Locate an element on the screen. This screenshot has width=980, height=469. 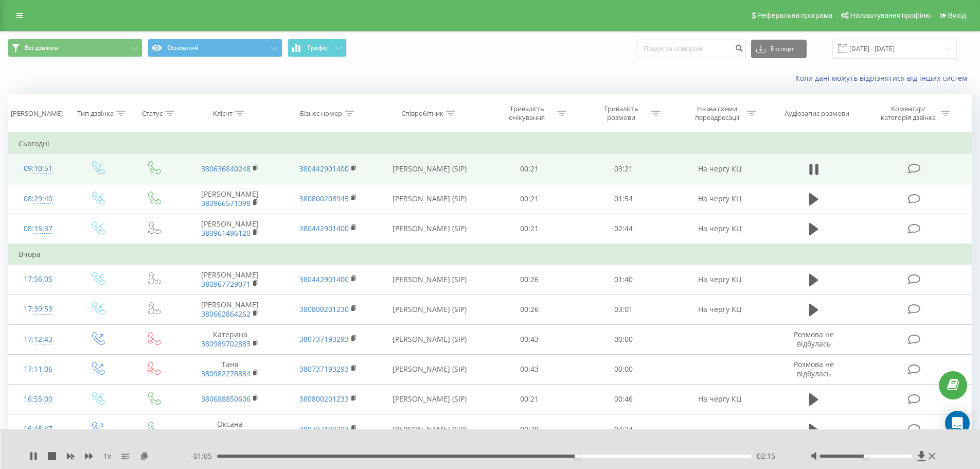
a: 380977058179 is located at coordinates (226, 433).